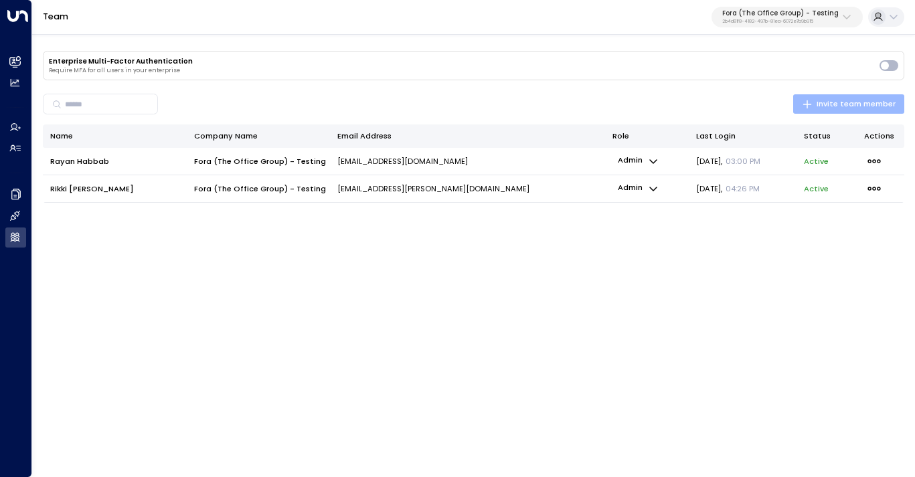 Image resolution: width=915 pixels, height=477 pixels. I want to click on a: Team, so click(56, 16).